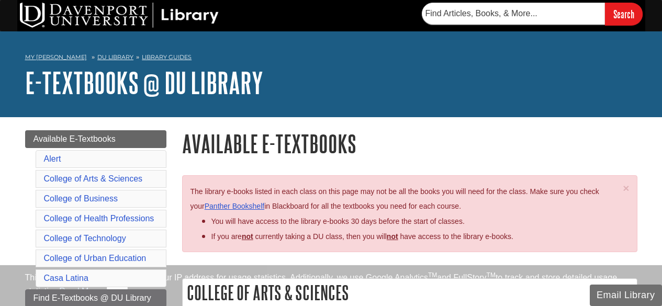 The image size is (662, 306). I want to click on a: Panther Bookshelf, so click(234, 206).